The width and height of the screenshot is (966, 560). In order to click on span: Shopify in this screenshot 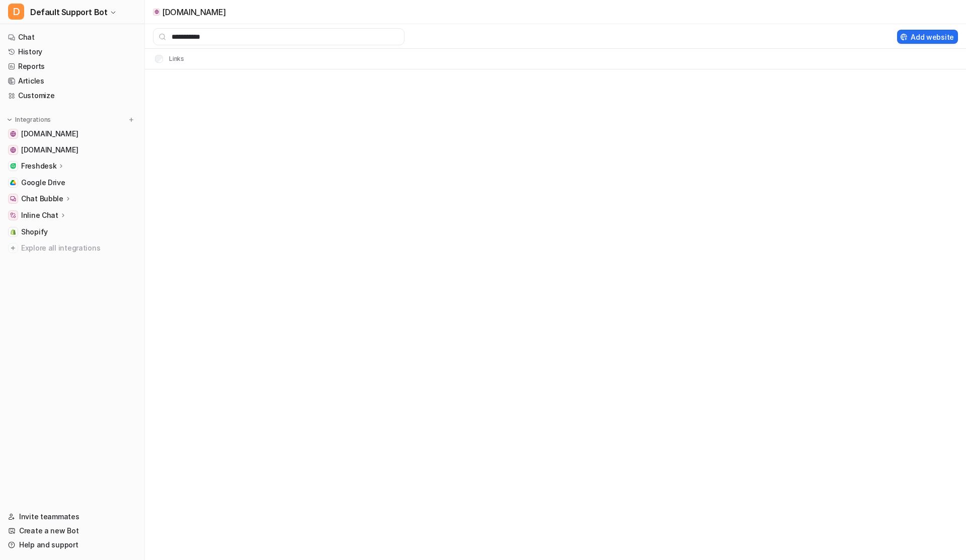, I will do `click(34, 232)`.